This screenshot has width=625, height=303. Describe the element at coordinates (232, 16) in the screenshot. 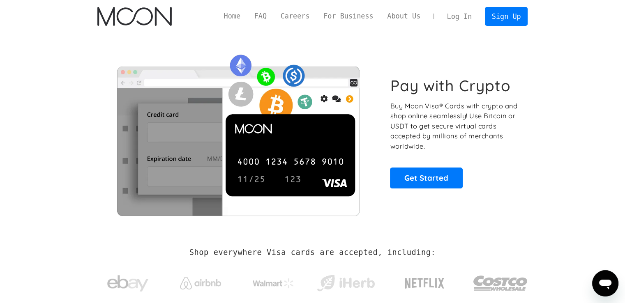

I see `a: Home` at that location.